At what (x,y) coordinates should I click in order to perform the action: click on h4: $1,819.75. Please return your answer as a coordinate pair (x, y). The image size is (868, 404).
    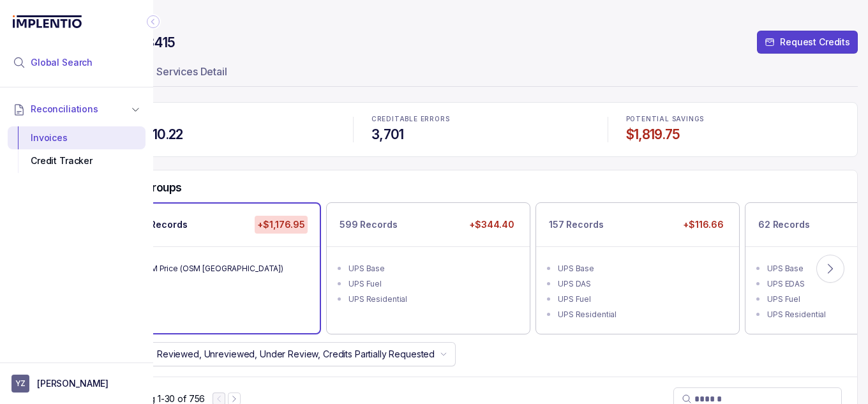
    Looking at the image, I should click on (735, 134).